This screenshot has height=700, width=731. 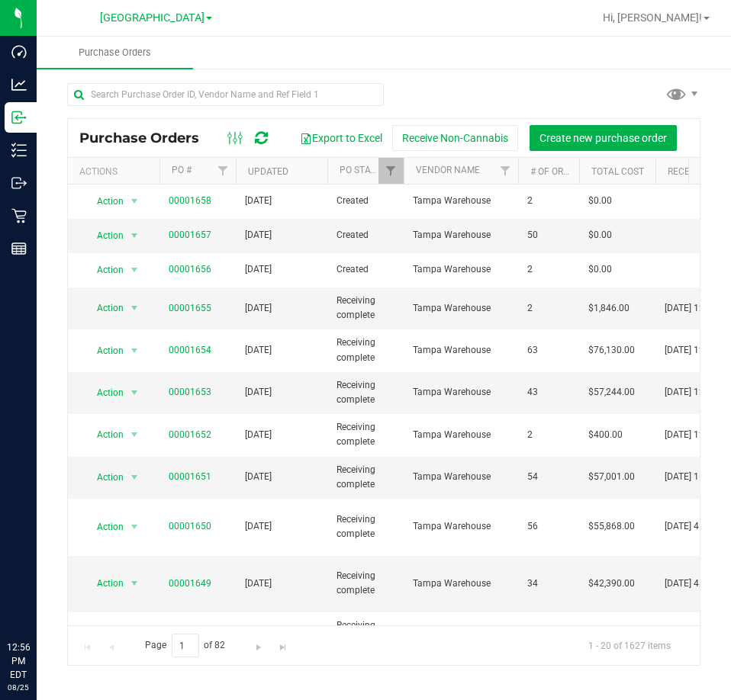 I want to click on span: 50, so click(x=548, y=235).